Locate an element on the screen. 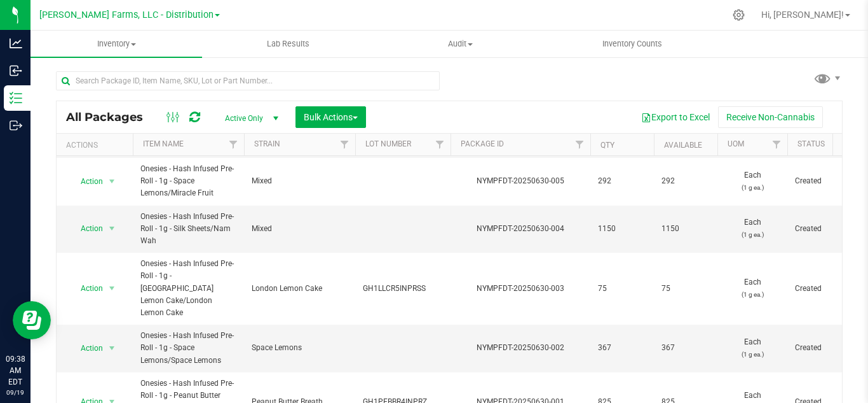 Image resolution: width=868 pixels, height=403 pixels. span: Space Lemons is located at coordinates (299, 348).